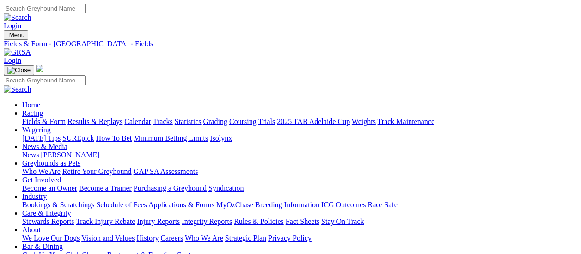 This screenshot has height=254, width=581. I want to click on a: SUREpick, so click(78, 138).